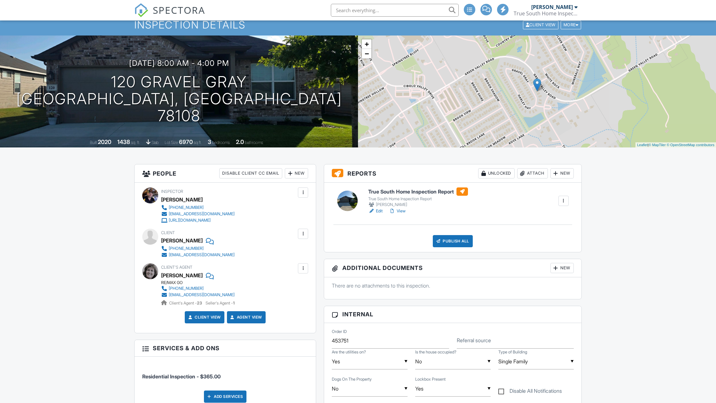 The height and width of the screenshot is (403, 716). What do you see at coordinates (168, 233) in the screenshot?
I see `span: Client` at bounding box center [168, 233].